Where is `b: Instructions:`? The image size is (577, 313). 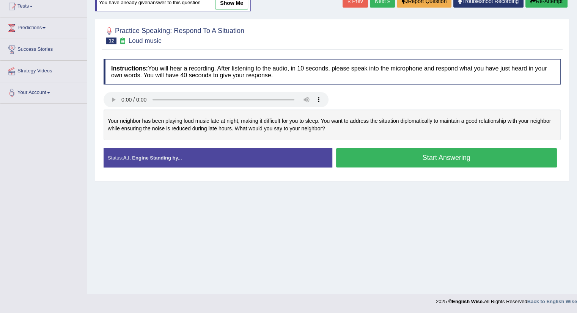 b: Instructions: is located at coordinates (129, 68).